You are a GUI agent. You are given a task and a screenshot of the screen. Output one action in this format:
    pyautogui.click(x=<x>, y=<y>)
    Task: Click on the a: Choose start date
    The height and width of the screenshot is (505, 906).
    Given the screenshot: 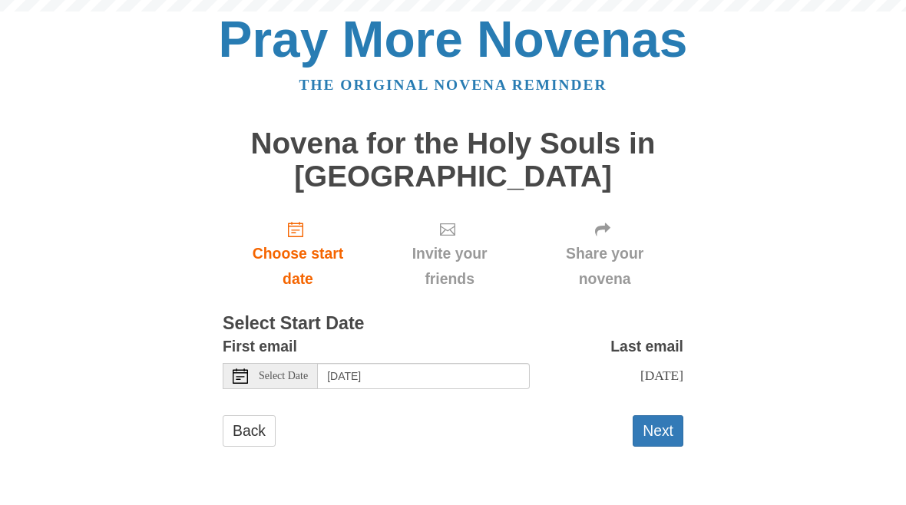 What is the action you would take?
    pyautogui.click(x=298, y=253)
    